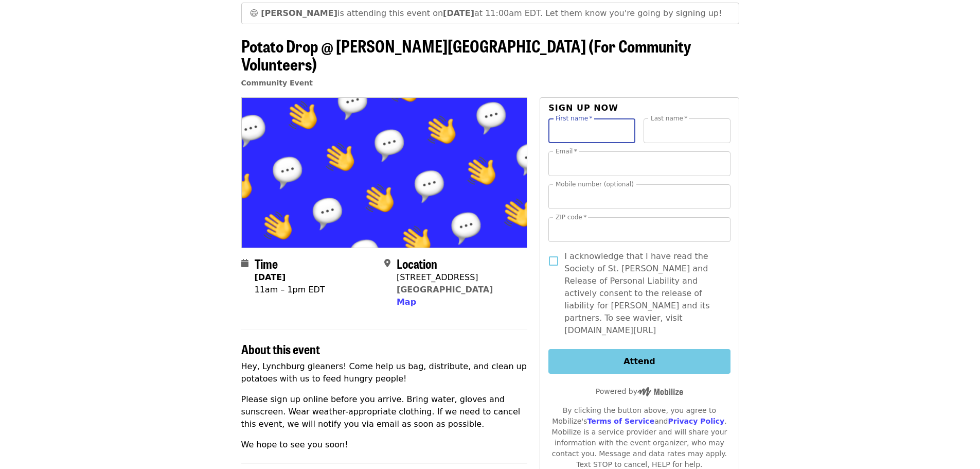 The image size is (980, 469). I want to click on span: Sign up now, so click(583, 108).